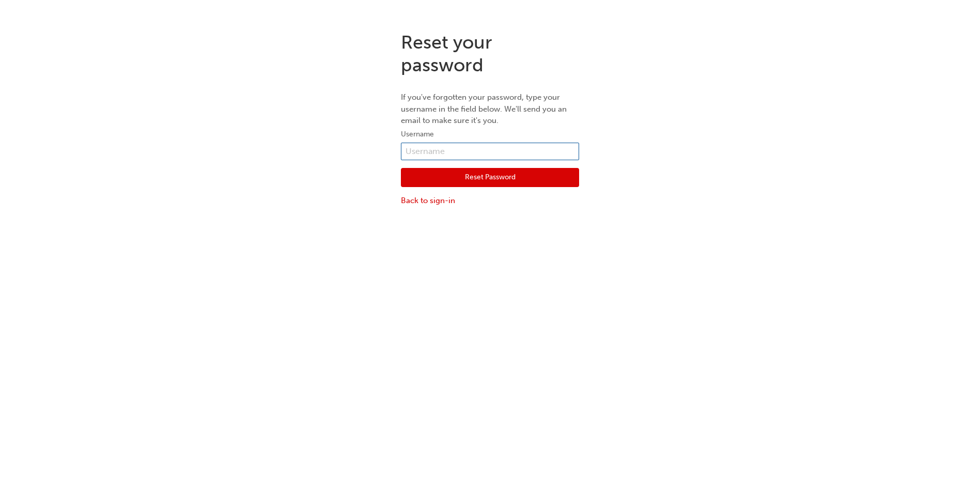 The width and height of the screenshot is (980, 493). I want to click on a: Back to sign-in, so click(490, 201).